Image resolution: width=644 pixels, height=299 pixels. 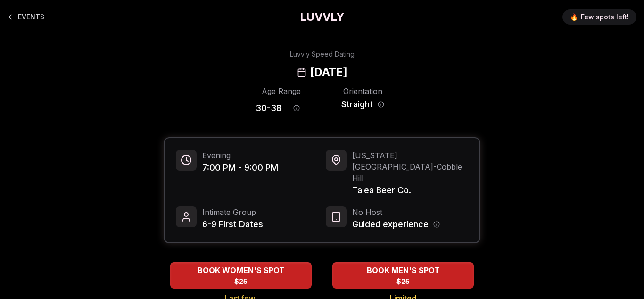 What do you see at coordinates (605, 17) in the screenshot?
I see `span: Few spots left!` at bounding box center [605, 17].